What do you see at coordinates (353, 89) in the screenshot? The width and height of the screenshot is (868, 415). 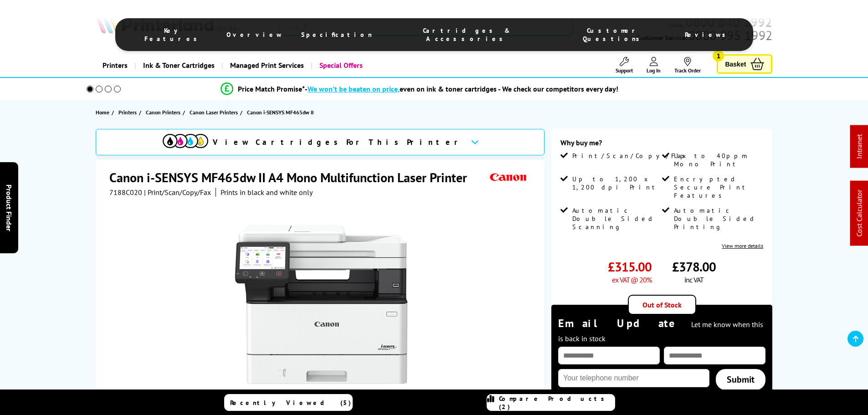 I see `span: We won’t be beaten on price,` at bounding box center [353, 89].